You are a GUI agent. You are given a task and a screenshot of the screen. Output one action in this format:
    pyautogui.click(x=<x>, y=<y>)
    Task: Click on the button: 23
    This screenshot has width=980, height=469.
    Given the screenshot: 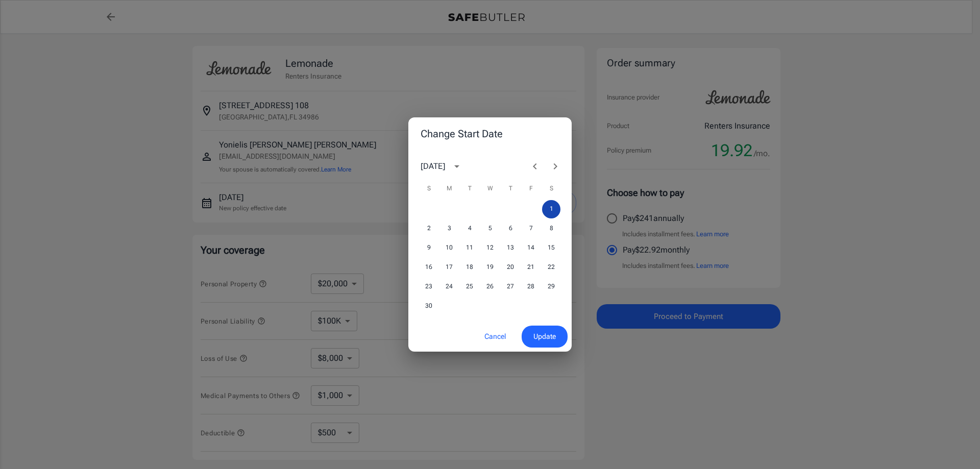 What is the action you would take?
    pyautogui.click(x=429, y=287)
    